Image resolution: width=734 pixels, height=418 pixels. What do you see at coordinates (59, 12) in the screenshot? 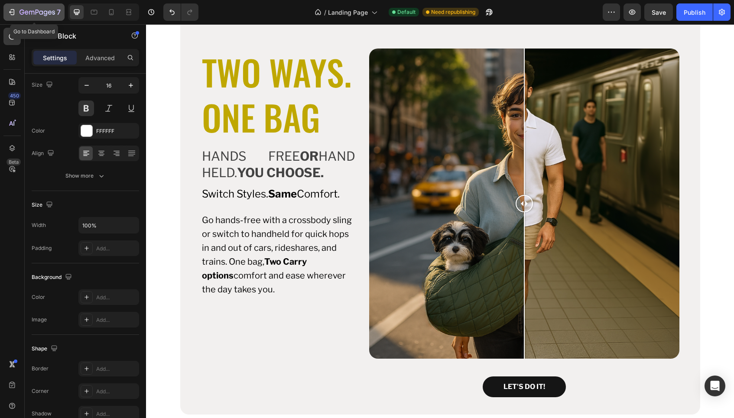
I see `p: 7` at bounding box center [59, 12].